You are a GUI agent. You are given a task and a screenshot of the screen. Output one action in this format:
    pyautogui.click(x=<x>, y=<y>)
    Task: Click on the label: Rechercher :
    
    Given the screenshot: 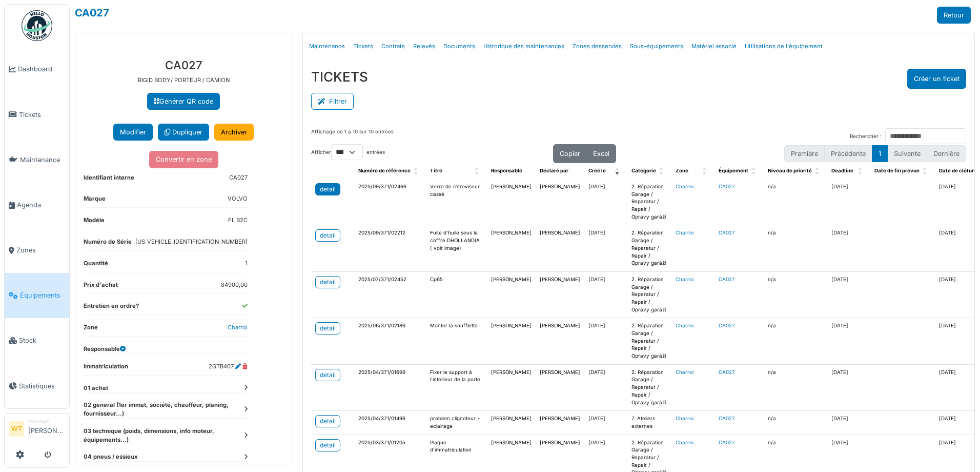 What is the action you would take?
    pyautogui.click(x=866, y=137)
    